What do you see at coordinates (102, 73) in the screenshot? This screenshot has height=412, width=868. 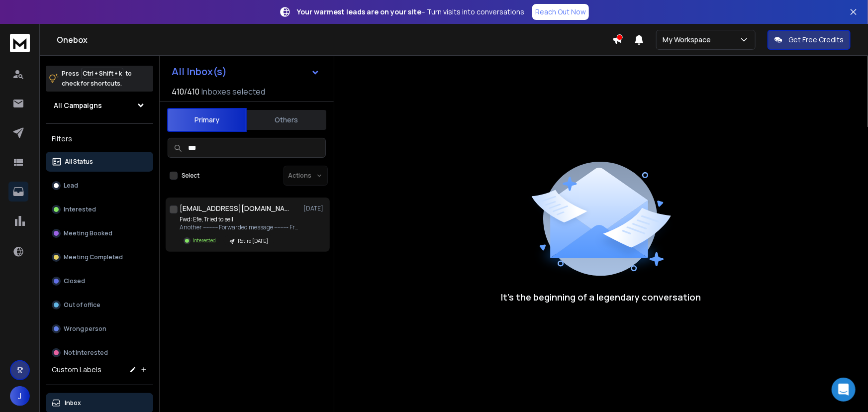 I see `span: Ctrl + Shift + k` at bounding box center [102, 73].